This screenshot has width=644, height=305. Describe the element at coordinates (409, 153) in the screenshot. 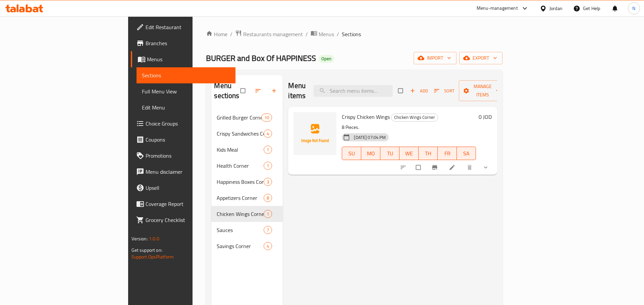

I see `button: WE` at that location.